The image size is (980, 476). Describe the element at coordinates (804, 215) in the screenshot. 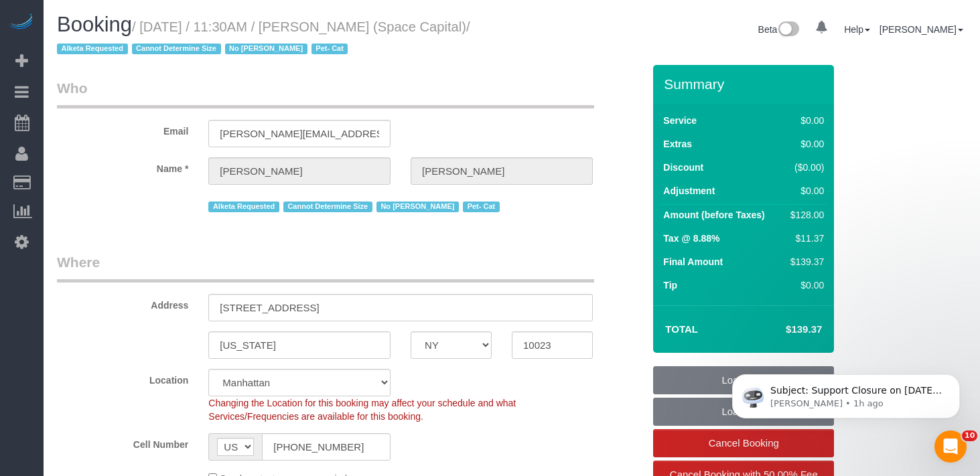

I see `div: $128.00` at that location.